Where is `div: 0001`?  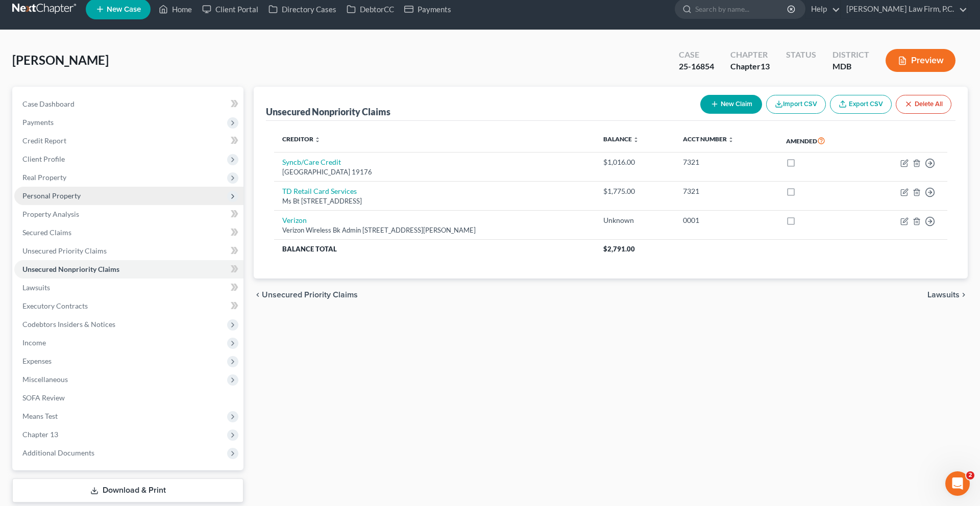 div: 0001 is located at coordinates (726, 220).